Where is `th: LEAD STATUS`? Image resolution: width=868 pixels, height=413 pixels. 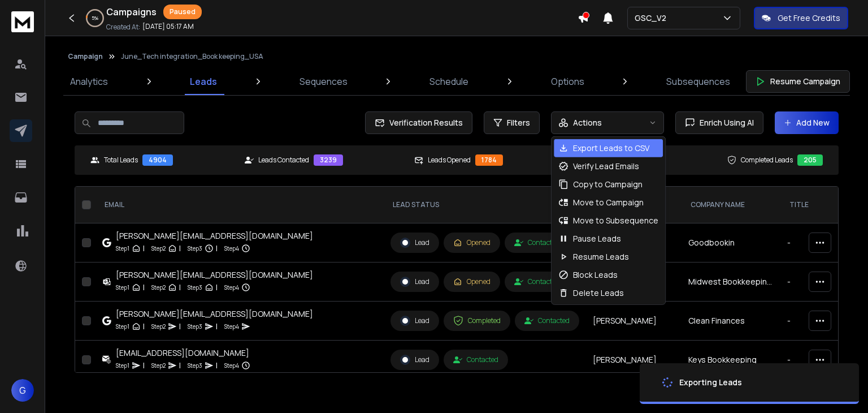
th: LEAD STATUS is located at coordinates (485, 204).